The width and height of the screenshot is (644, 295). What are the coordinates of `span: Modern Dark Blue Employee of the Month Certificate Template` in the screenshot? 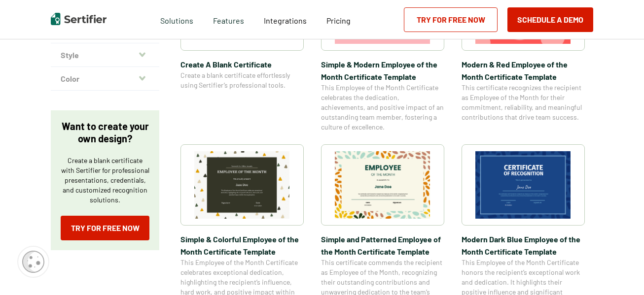 It's located at (523, 245).